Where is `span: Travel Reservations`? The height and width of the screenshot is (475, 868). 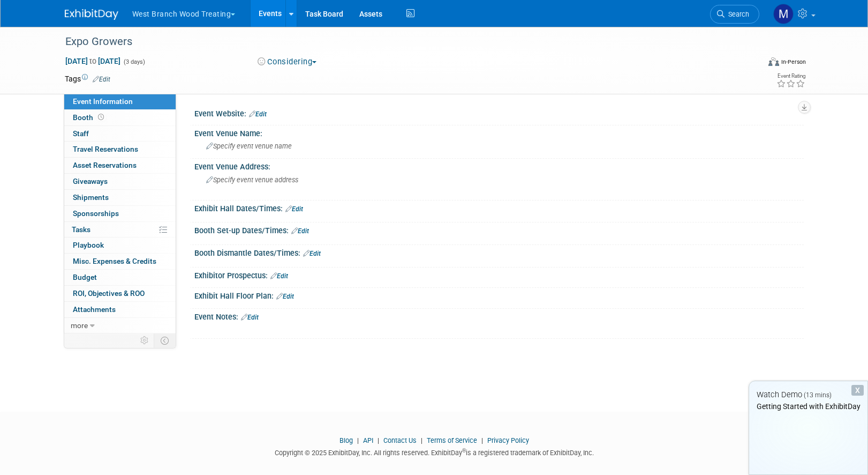 span: Travel Reservations is located at coordinates (106, 149).